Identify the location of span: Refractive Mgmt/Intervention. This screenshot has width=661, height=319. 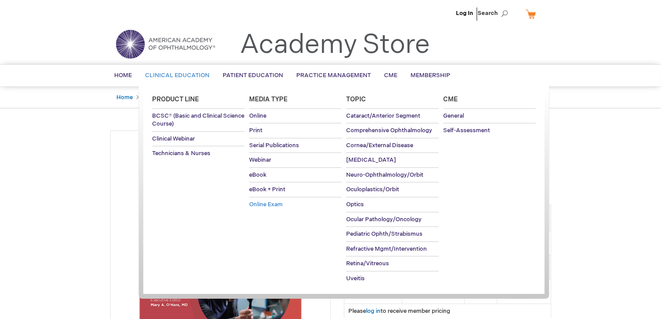
(386, 249).